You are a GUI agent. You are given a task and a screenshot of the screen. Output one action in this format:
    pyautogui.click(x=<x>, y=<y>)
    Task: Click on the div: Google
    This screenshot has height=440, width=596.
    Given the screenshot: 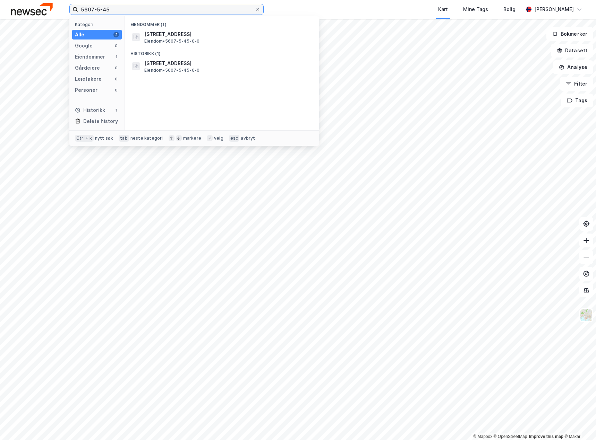 What is the action you would take?
    pyautogui.click(x=84, y=46)
    